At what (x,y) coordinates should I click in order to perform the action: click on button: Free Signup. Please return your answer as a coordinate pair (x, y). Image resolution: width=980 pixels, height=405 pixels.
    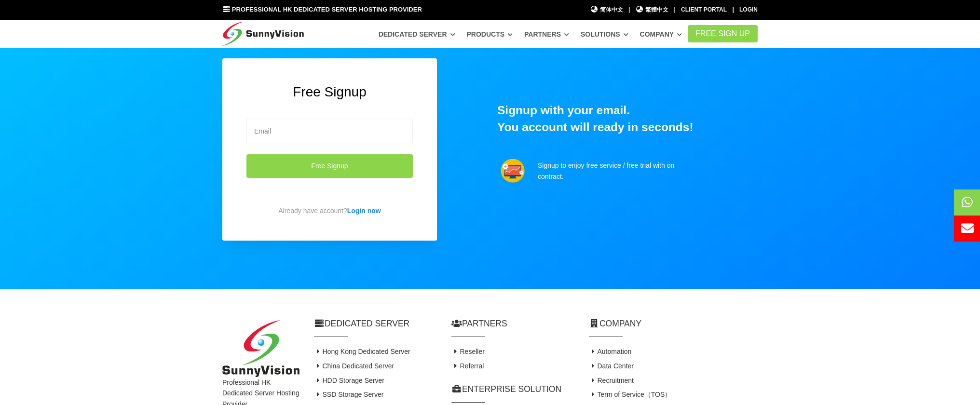
    Looking at the image, I should click on (330, 166).